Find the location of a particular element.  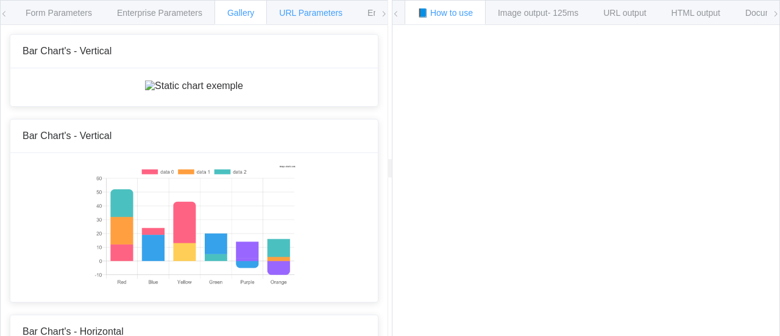

span: HTML output is located at coordinates (696, 13).